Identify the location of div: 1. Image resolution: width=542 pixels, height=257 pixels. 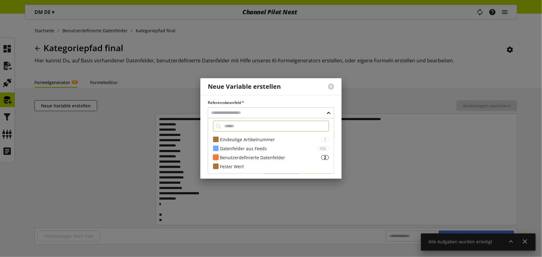
(325, 139).